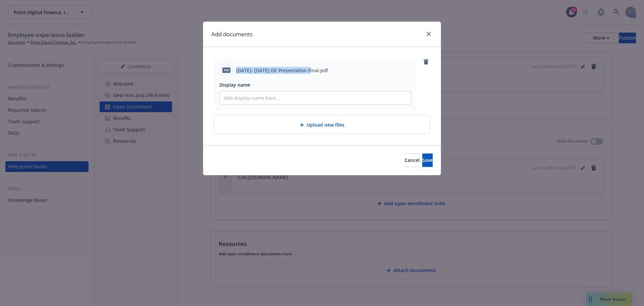  Describe the element at coordinates (427, 160) in the screenshot. I see `span: Save` at that location.